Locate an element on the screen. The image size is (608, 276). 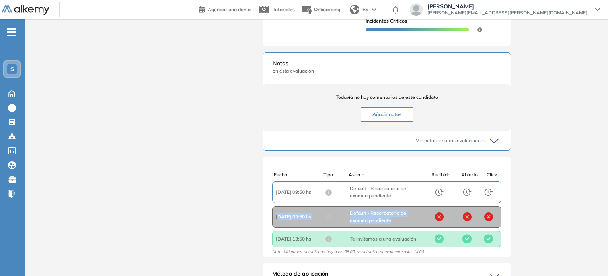
span: Incidentes críticos is located at coordinates (386, 21).